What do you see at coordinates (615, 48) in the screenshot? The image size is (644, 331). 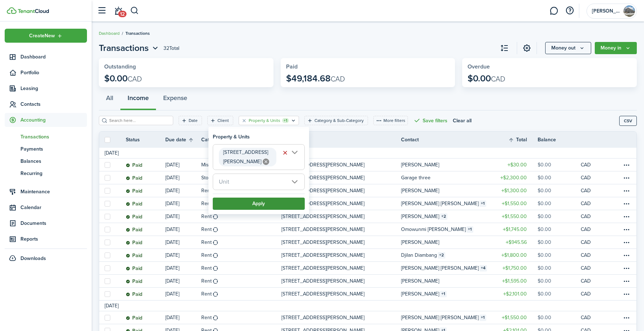 I see `button: Money in` at bounding box center [615, 48].